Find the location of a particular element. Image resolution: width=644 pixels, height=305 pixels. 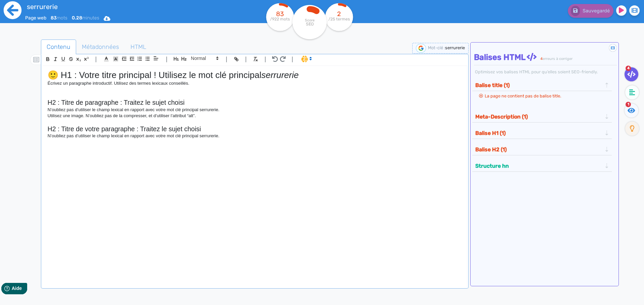

button: Structure hn is located at coordinates (539, 166).